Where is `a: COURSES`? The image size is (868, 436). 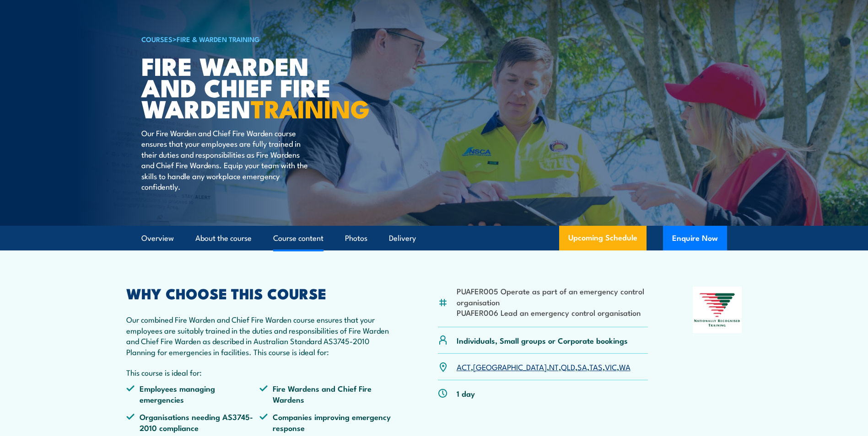 a: COURSES is located at coordinates (157, 39).